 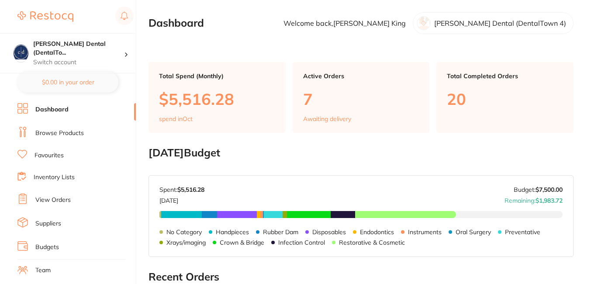 What do you see at coordinates (505, 97) in the screenshot?
I see `a: Total Completed Orders20` at bounding box center [505, 97].